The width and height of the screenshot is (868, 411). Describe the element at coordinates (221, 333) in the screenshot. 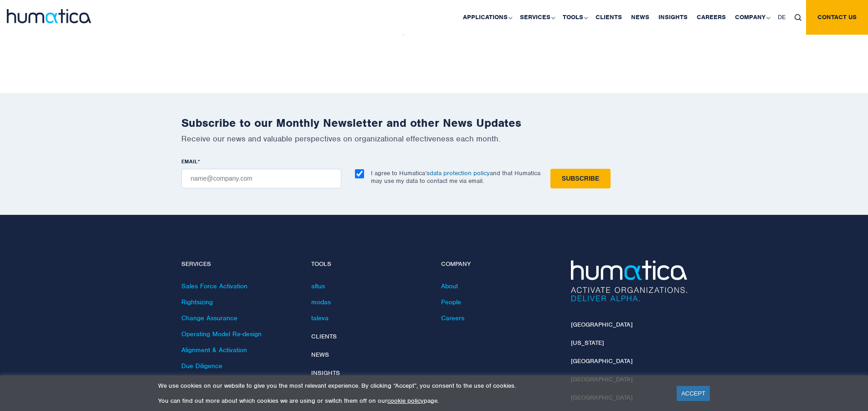

I see `a: Operating Model Re-design` at that location.